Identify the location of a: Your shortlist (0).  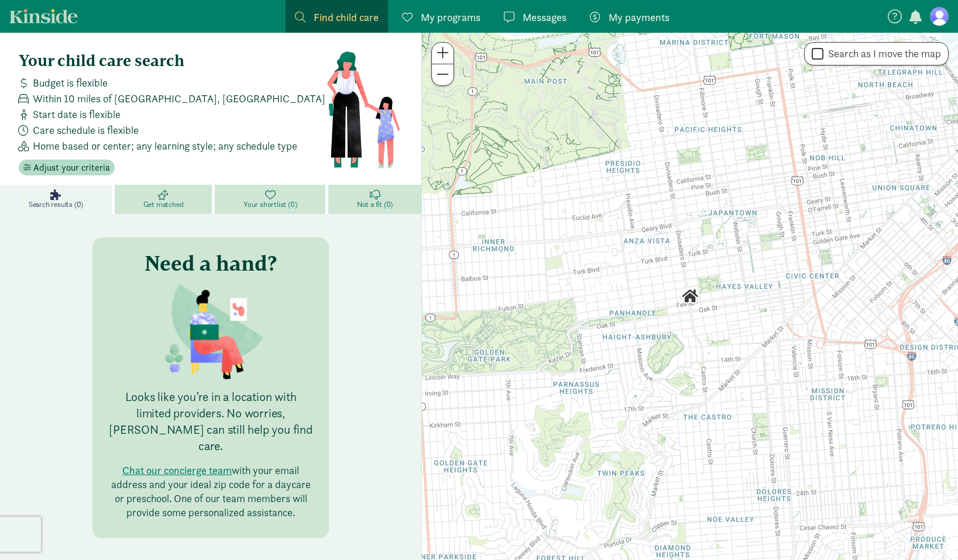
(272, 200).